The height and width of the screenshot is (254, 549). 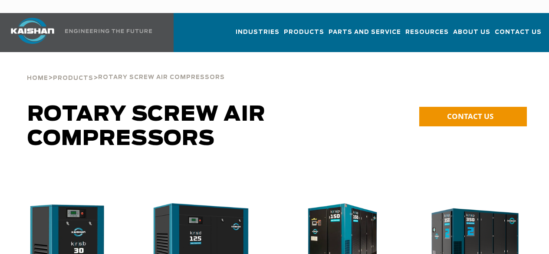 I want to click on span: Home, so click(x=37, y=78).